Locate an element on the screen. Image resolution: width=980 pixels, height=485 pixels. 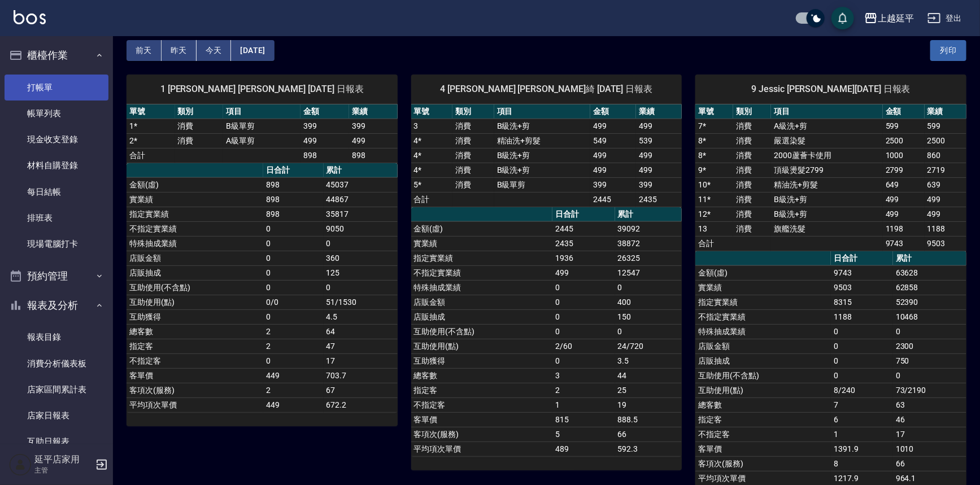
button: 登出 is located at coordinates (945, 18).